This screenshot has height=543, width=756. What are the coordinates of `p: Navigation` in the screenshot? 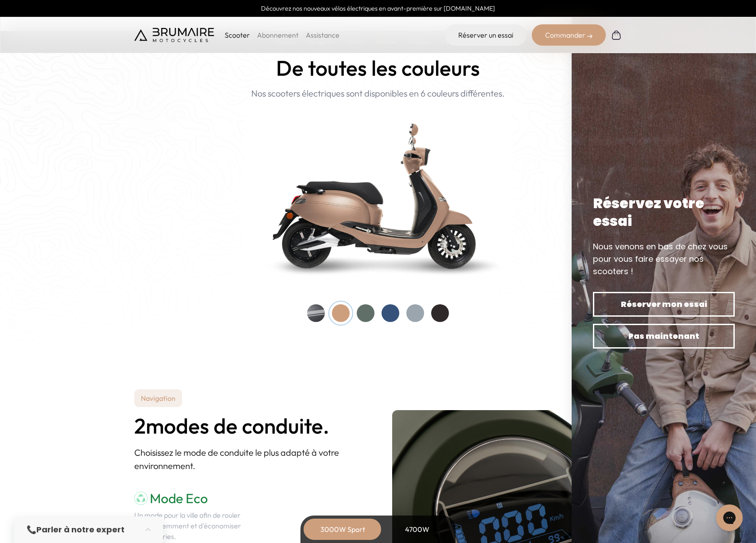 It's located at (158, 398).